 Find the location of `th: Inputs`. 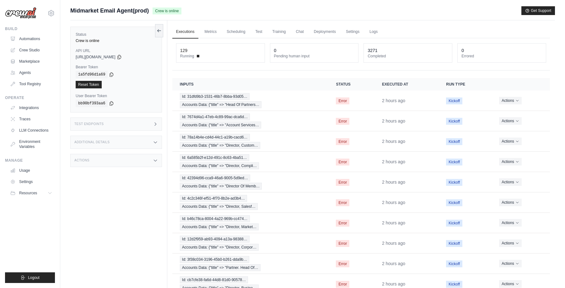

th: Inputs is located at coordinates (250, 84).